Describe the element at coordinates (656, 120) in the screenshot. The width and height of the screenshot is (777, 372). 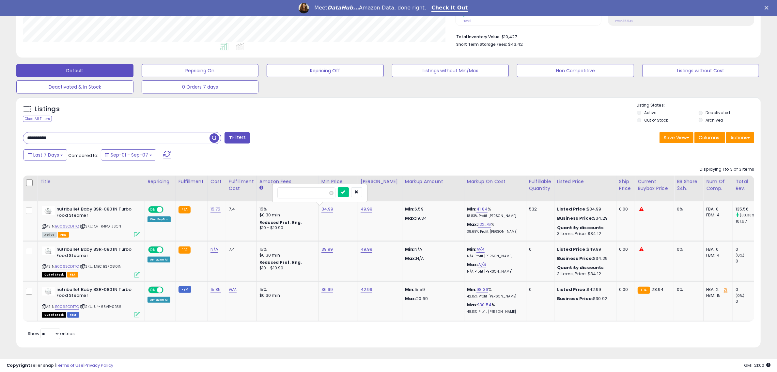
I see `label: Out of Stock` at that location.